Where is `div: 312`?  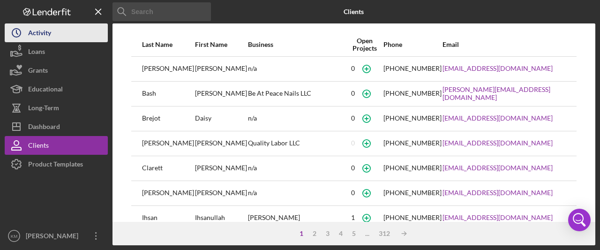
div: 312 is located at coordinates (384, 233).